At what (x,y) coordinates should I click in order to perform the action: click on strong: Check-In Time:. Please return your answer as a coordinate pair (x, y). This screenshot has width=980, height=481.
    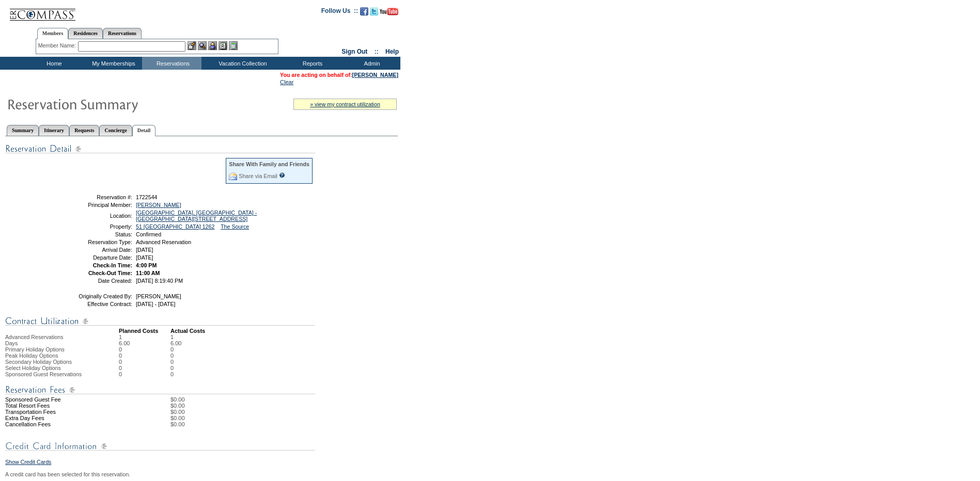
    Looking at the image, I should click on (113, 265).